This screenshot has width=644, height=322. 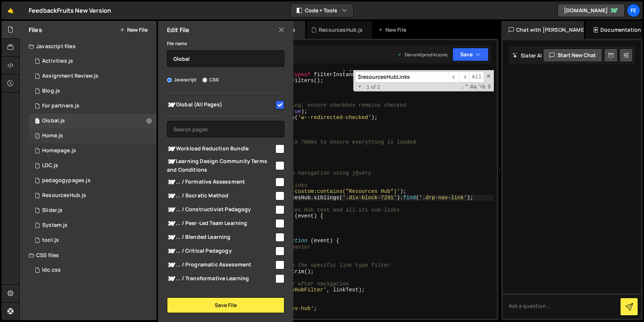 What do you see at coordinates (92, 106) in the screenshot?
I see `div: 13360/34839.js` at bounding box center [92, 106].